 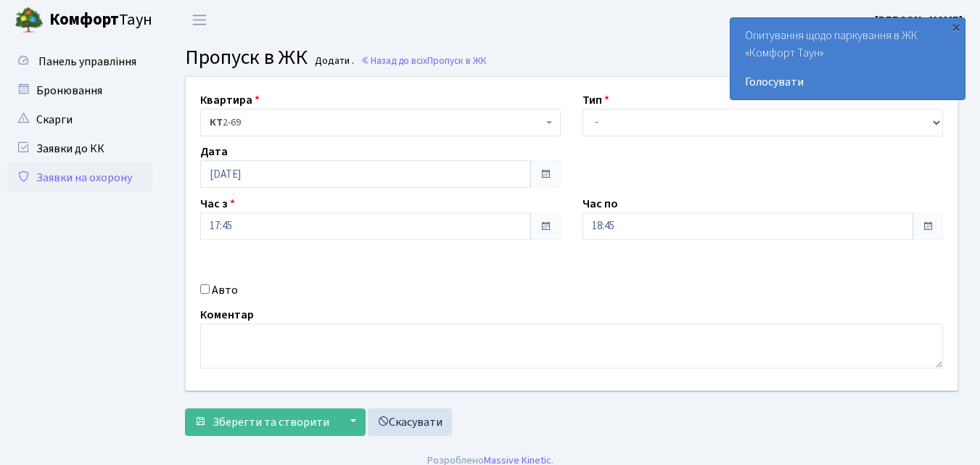 What do you see at coordinates (216, 123) in the screenshot?
I see `b: КТ` at bounding box center [216, 123].